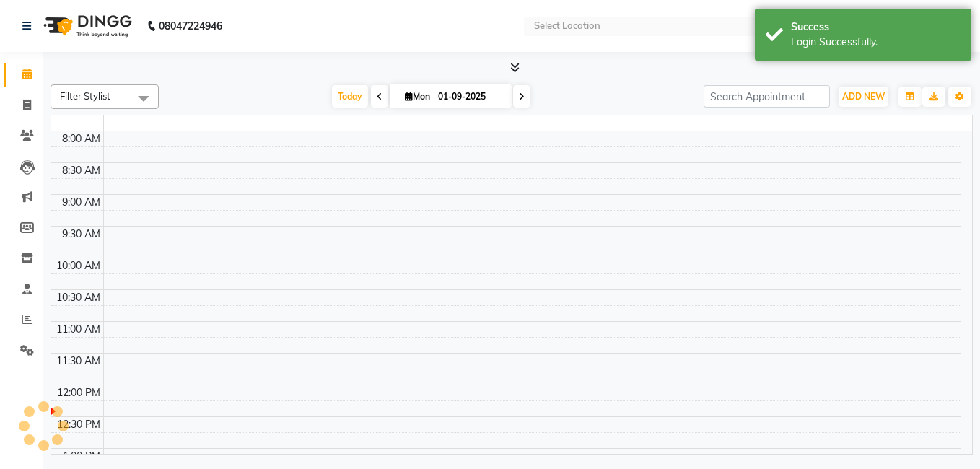 The width and height of the screenshot is (980, 469). I want to click on input: 2025-09-01, so click(470, 96).